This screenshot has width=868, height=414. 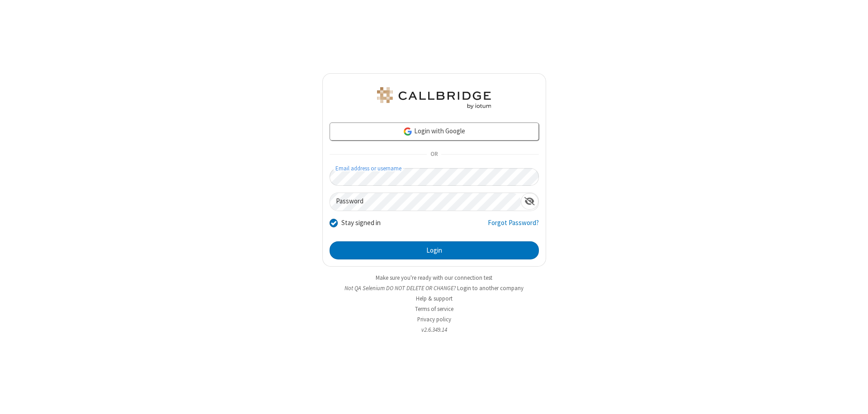 What do you see at coordinates (434, 309) in the screenshot?
I see `a: Terms of service` at bounding box center [434, 309].